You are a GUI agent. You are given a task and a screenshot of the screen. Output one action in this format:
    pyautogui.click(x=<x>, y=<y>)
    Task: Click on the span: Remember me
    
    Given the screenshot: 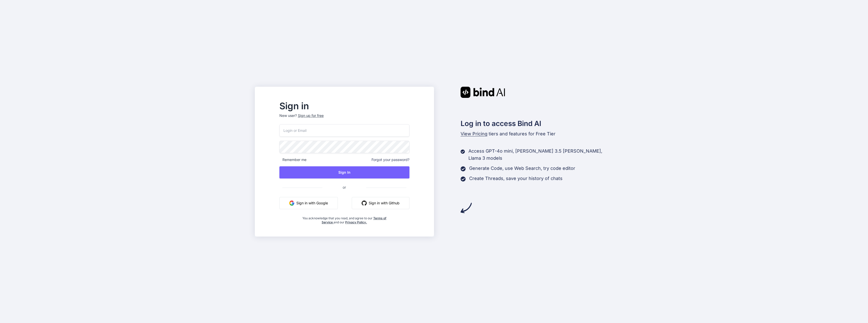 What is the action you would take?
    pyautogui.click(x=293, y=159)
    